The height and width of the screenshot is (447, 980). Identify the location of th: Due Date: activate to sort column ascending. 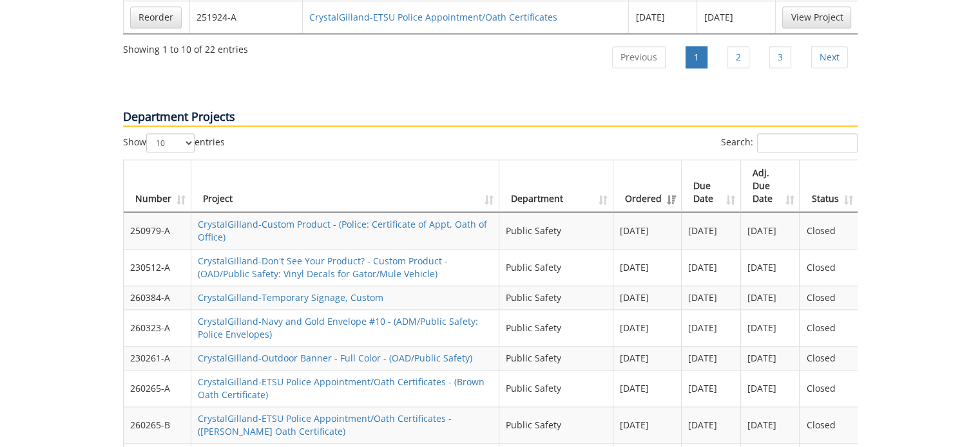
(711, 186).